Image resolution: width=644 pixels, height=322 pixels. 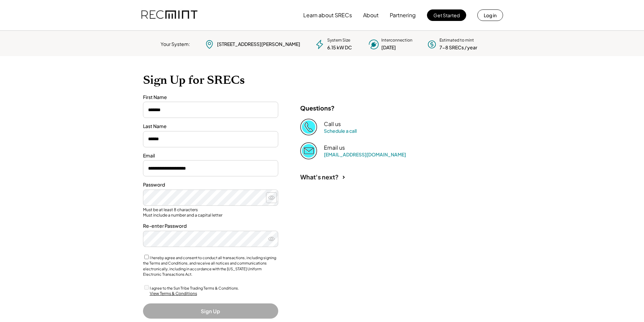 What do you see at coordinates (339, 40) in the screenshot?
I see `div: System Size` at bounding box center [339, 40].